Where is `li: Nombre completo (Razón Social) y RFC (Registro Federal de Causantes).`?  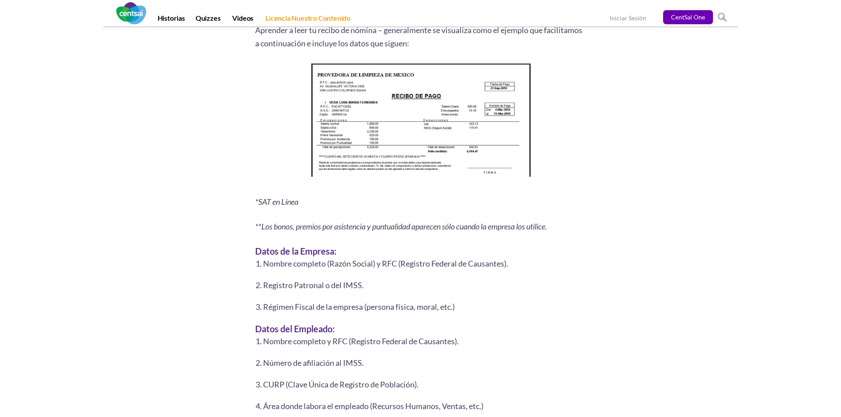
li: Nombre completo (Razón Social) y RFC (Registro Federal de Causantes). is located at coordinates (425, 264).